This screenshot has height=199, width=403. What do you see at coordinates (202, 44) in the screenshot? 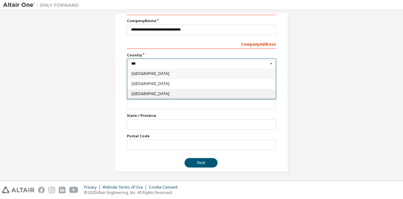
I see `div: Company Address` at bounding box center [202, 44].